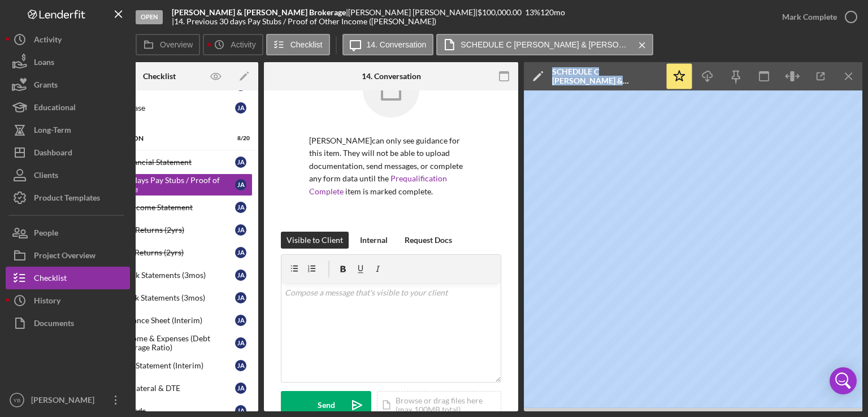  Describe the element at coordinates (162, 343) in the screenshot. I see `div: Business Income & Expenses (Debt Service Coverage Ratio)` at that location.